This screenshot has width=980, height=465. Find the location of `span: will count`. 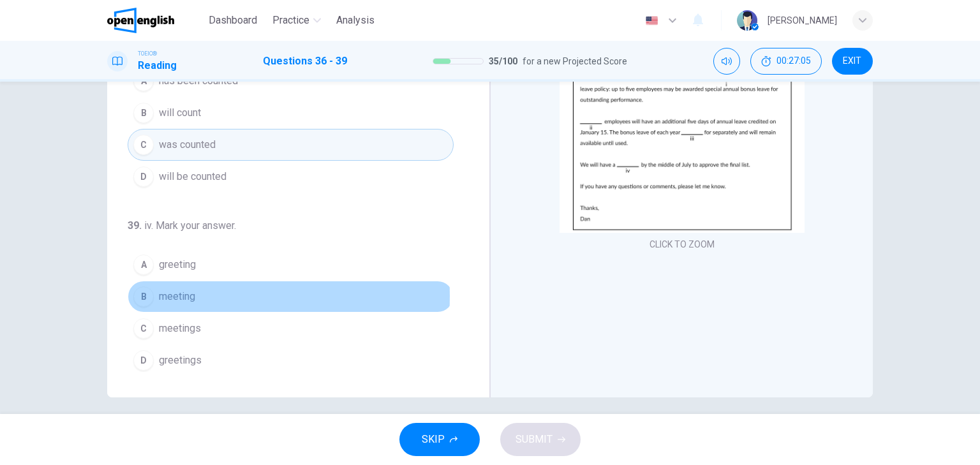

span: will count is located at coordinates (180, 113).